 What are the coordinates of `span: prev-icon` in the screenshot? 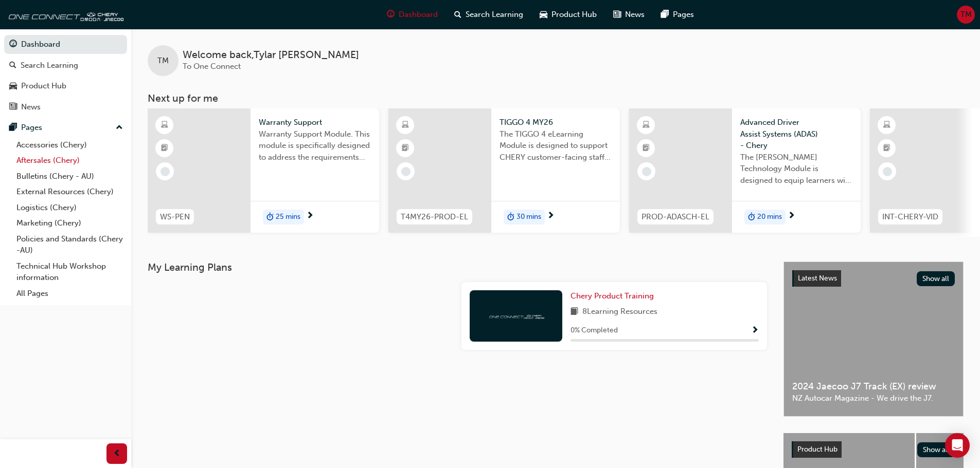 It's located at (117, 454).